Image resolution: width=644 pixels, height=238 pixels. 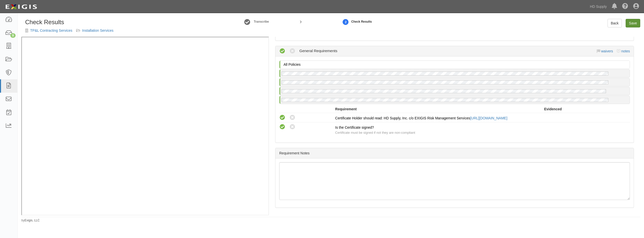 What do you see at coordinates (32, 221) in the screenshot?
I see `a: Exigis, LLC` at bounding box center [32, 221].